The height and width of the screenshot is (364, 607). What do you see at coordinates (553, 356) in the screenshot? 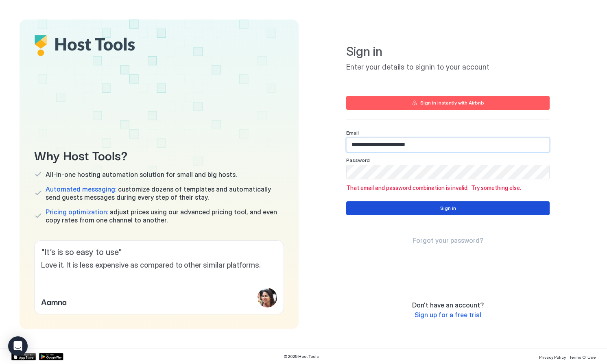
I see `a: Privacy Policy` at bounding box center [553, 356].